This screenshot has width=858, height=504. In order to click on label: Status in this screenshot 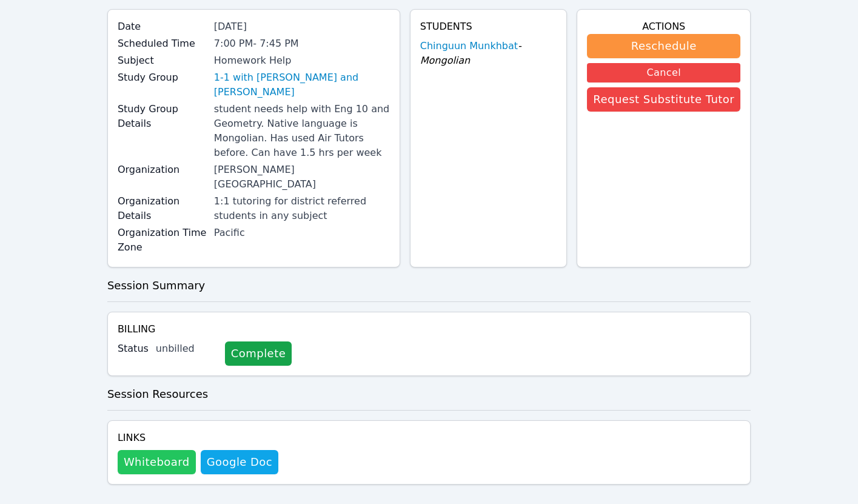, I will do `click(132, 348)`.